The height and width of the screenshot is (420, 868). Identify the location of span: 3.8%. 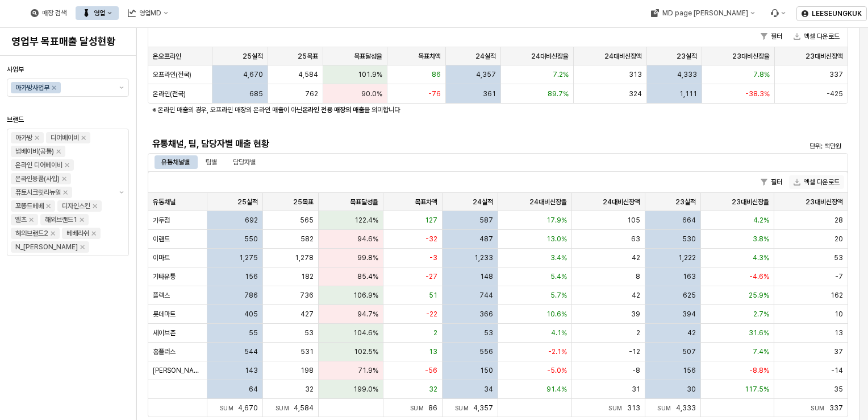
(761, 239).